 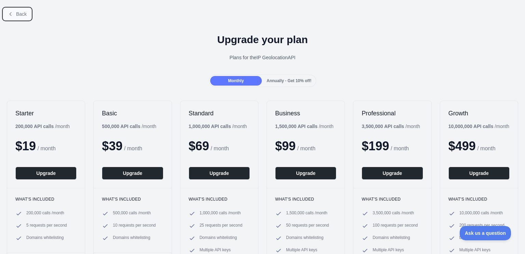 I want to click on b: 1,500,000 API calls, so click(x=297, y=126).